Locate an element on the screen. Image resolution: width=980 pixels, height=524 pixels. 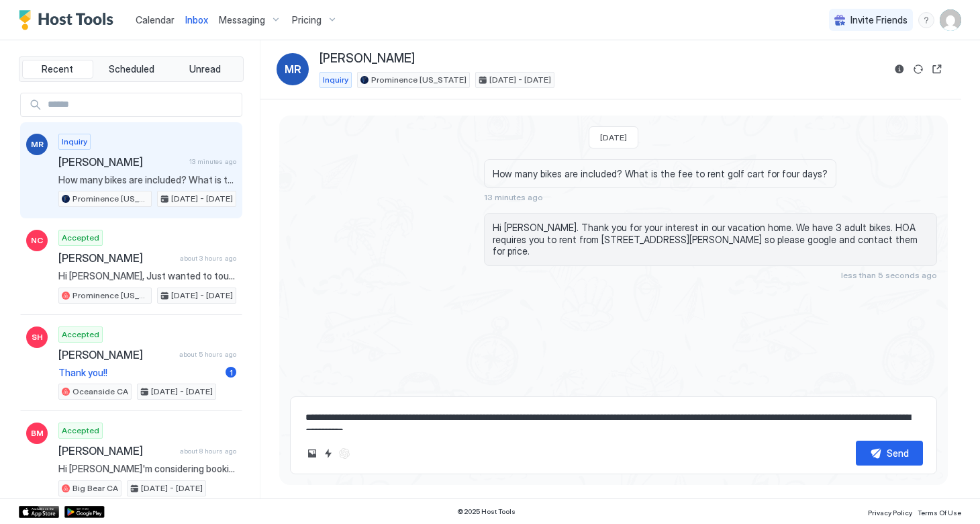
button: Upload image is located at coordinates (312, 453).